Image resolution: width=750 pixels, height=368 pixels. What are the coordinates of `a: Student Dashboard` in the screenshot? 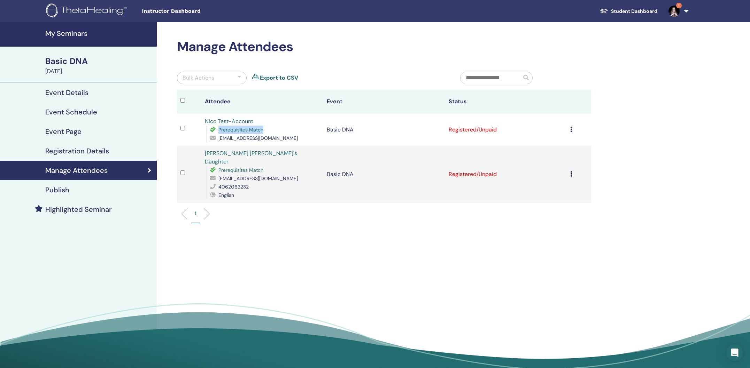 It's located at (628, 11).